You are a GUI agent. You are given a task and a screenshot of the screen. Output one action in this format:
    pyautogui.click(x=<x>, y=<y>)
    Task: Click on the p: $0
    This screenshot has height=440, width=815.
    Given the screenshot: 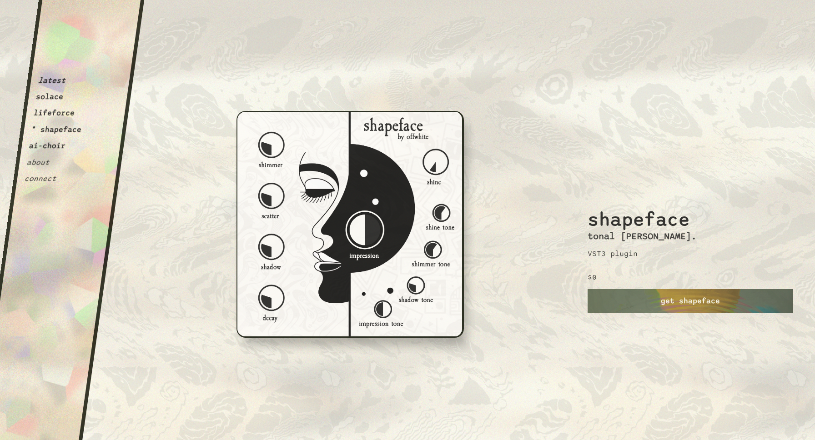 What is the action you would take?
    pyautogui.click(x=592, y=278)
    